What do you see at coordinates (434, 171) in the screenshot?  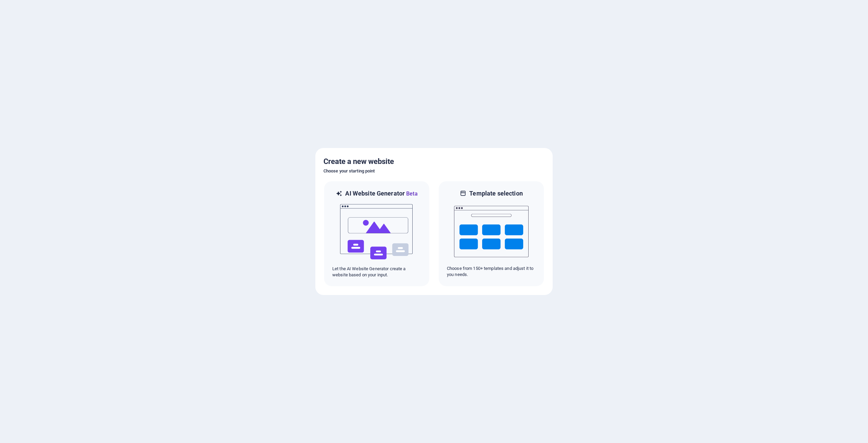 I see `h6: Choose your starting point` at bounding box center [434, 171].